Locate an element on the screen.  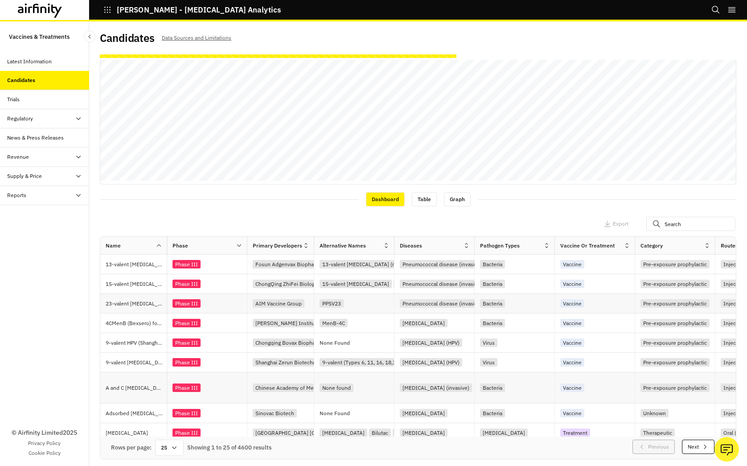
div: Latest Information is located at coordinates (29, 62).